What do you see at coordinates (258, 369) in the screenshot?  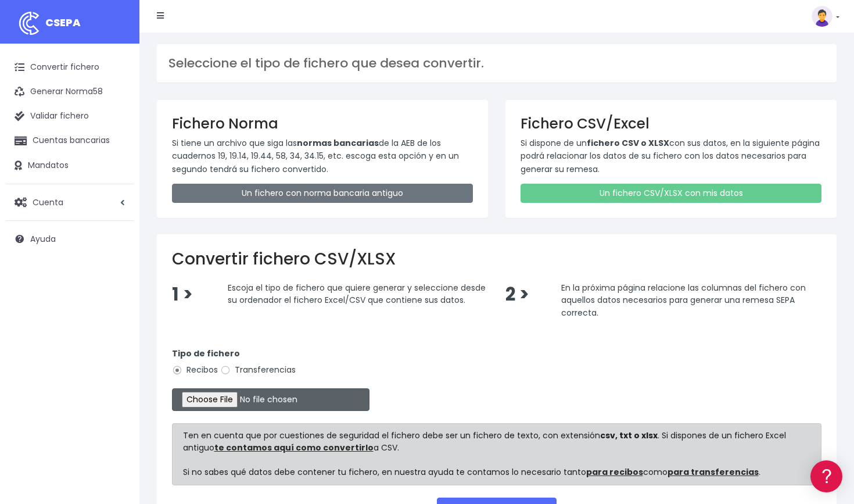 I see `label: Transferencias` at bounding box center [258, 369].